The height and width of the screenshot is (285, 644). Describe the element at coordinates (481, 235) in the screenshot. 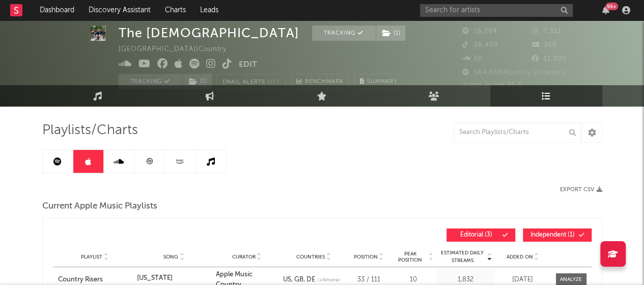

I see `button: Editorial(3)` at that location.